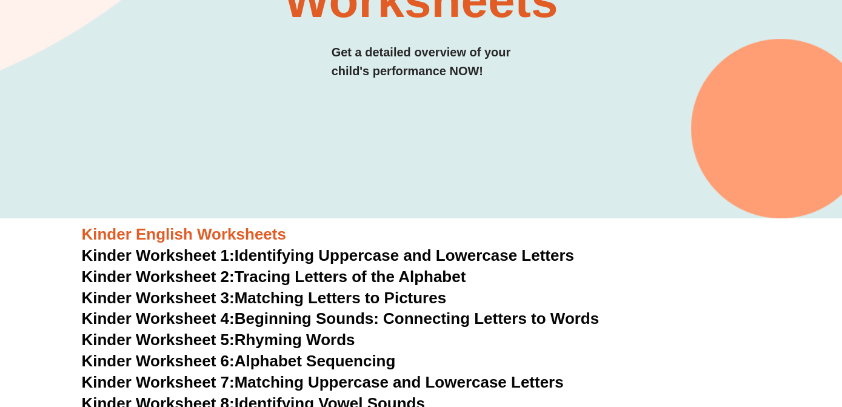 Image resolution: width=842 pixels, height=407 pixels. Describe the element at coordinates (328, 255) in the screenshot. I see `a: Kinder Worksheet 1:Identifying Uppercase and Lowercase Letters` at that location.